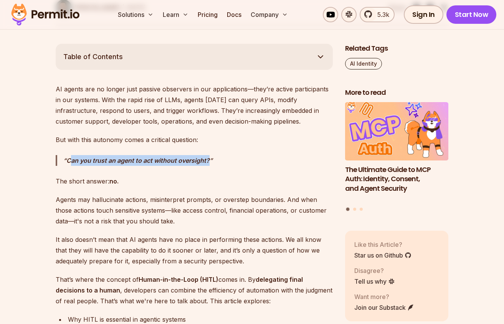 This screenshot has width=504, height=324. What do you see at coordinates (194, 140) in the screenshot?
I see `p: But with this autonomy comes a critical question:` at bounding box center [194, 140].